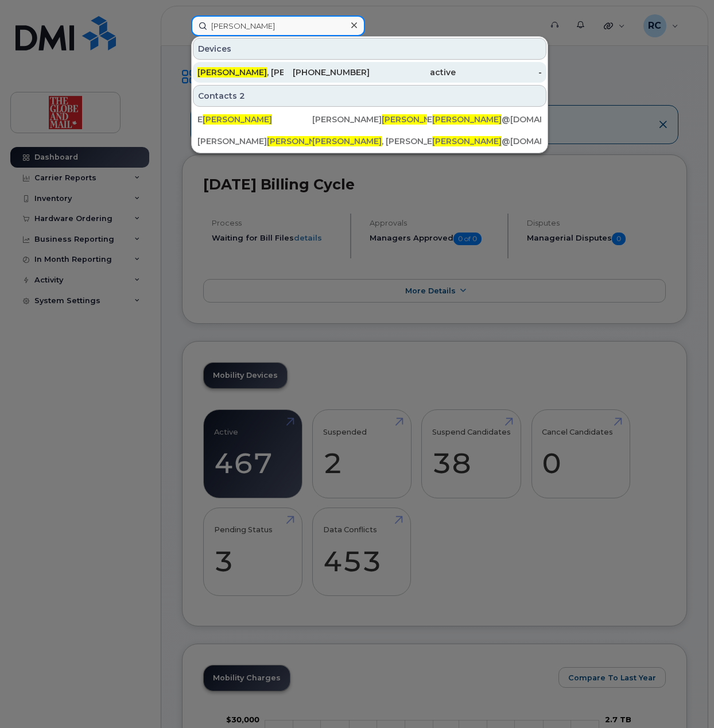  What do you see at coordinates (369, 48) in the screenshot?
I see `div: Devices` at bounding box center [369, 48].